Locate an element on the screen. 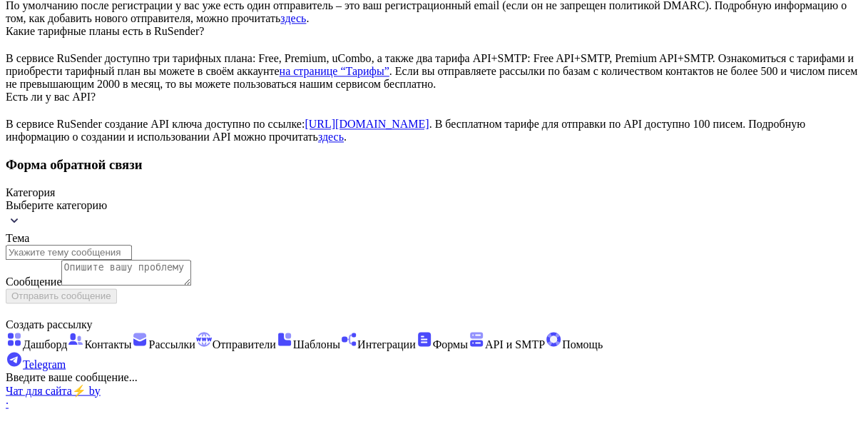 This screenshot has width=868, height=424. div: Введите ваше сообщение... is located at coordinates (434, 377).